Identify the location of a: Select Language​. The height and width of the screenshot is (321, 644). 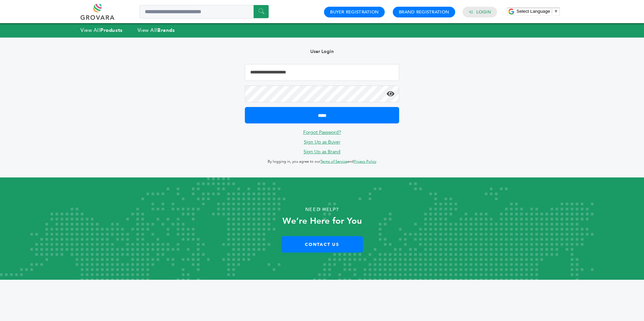
(537, 11).